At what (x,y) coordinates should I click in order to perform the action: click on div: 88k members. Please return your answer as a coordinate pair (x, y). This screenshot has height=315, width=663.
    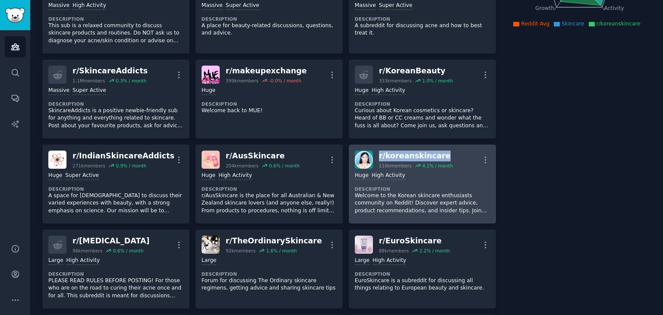
    Looking at the image, I should click on (394, 251).